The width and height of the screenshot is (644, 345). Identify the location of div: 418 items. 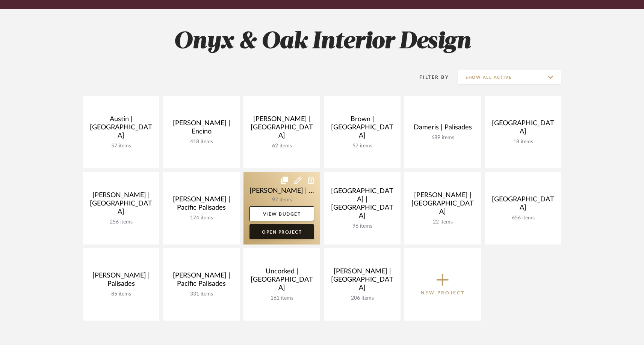
(201, 142).